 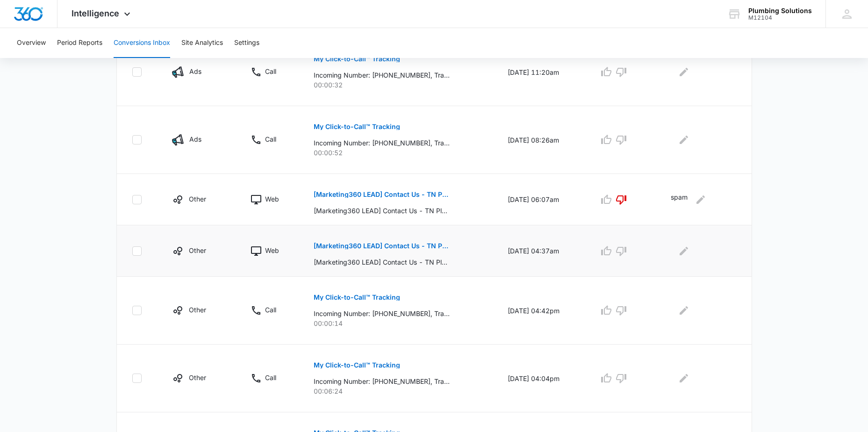 What do you see at coordinates (142, 43) in the screenshot?
I see `button: Conversions Inbox` at bounding box center [142, 43].